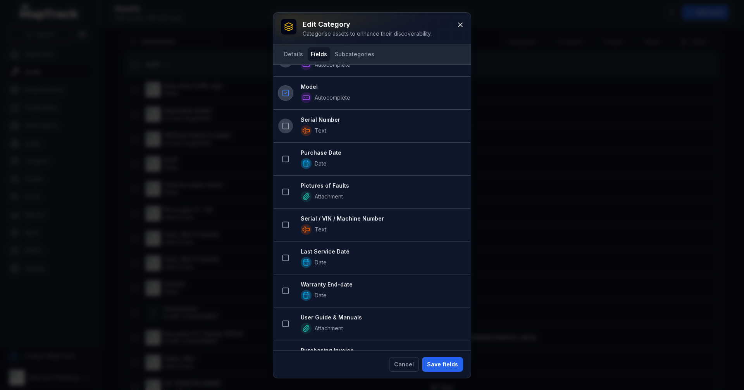  I want to click on div: Categorise assets to enhance their discoverability., so click(367, 34).